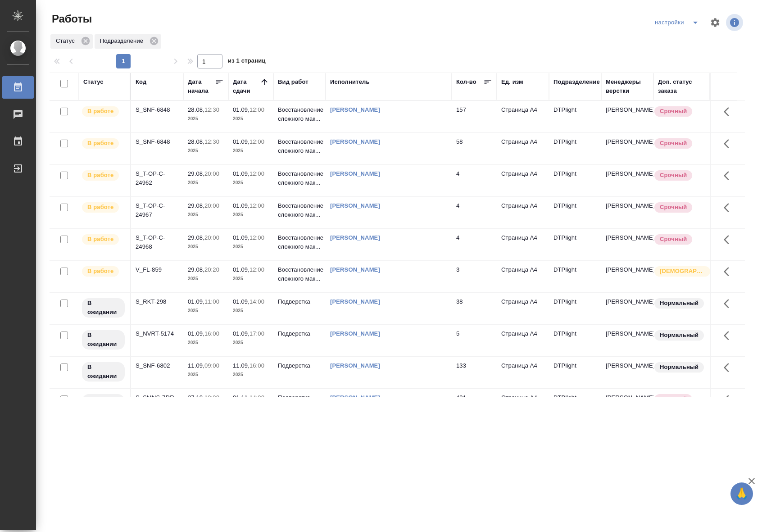 The image size is (762, 532). What do you see at coordinates (474, 149) in the screenshot?
I see `td: 58` at bounding box center [474, 149].